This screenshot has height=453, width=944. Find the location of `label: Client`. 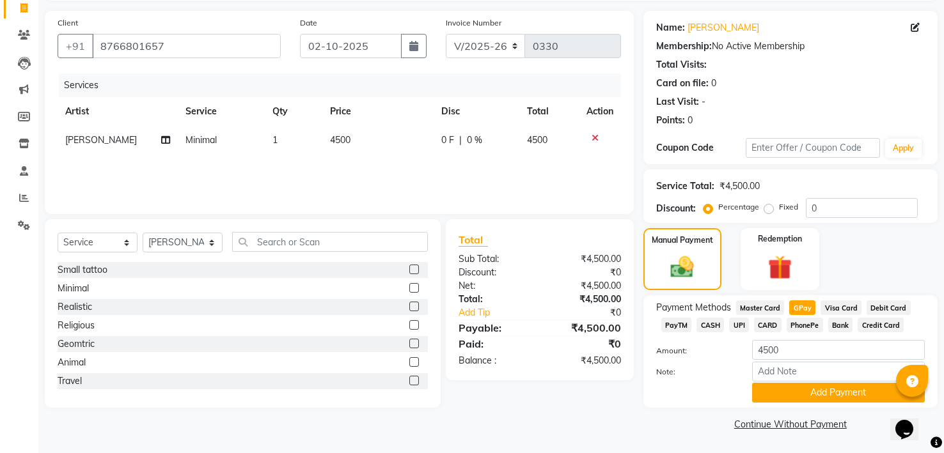

label: Client is located at coordinates (68, 23).